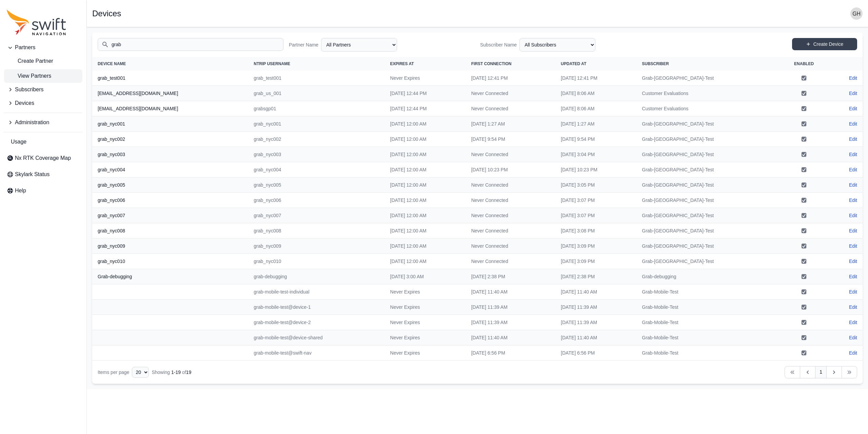 Image resolution: width=868 pixels, height=434 pixels. What do you see at coordinates (170, 200) in the screenshot?
I see `th: grab_nyc006` at bounding box center [170, 200].